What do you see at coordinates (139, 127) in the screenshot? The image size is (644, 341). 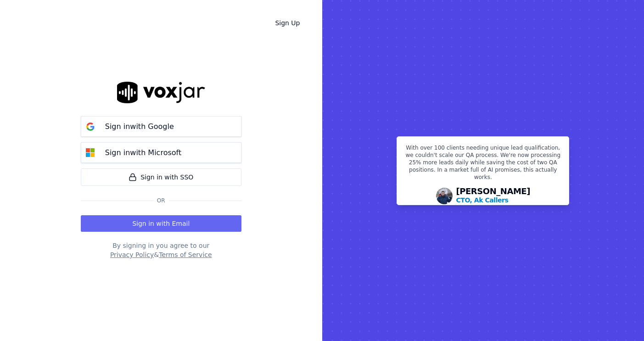 I see `p: Sign in with Google` at bounding box center [139, 127].